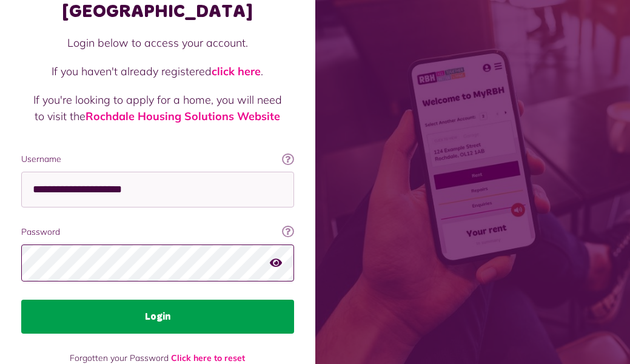 The width and height of the screenshot is (630, 364). Describe the element at coordinates (157, 43) in the screenshot. I see `p: Login below to access your account.` at that location.